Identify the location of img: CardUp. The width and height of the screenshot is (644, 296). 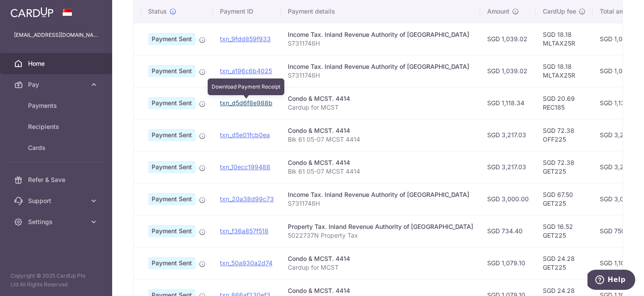
(32, 12).